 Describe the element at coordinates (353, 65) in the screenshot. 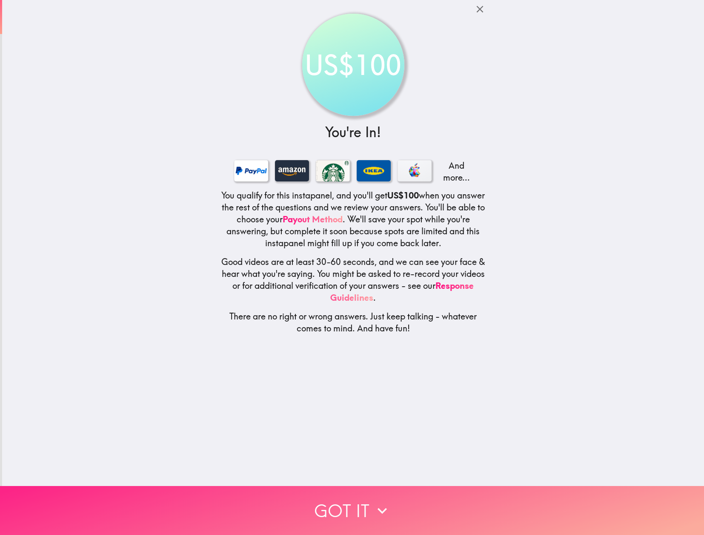

I see `div: US$100` at that location.